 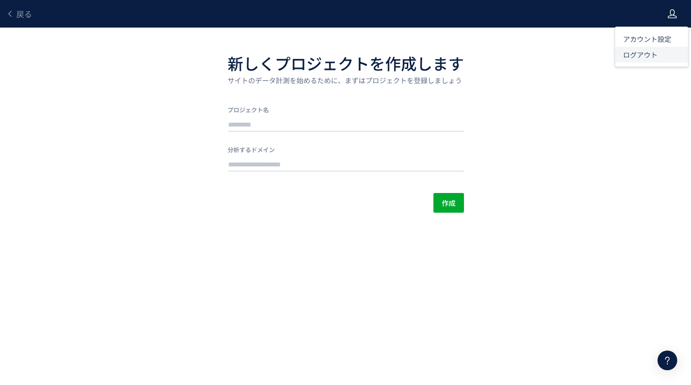 What do you see at coordinates (448, 203) in the screenshot?
I see `button: 作成` at bounding box center [448, 203].